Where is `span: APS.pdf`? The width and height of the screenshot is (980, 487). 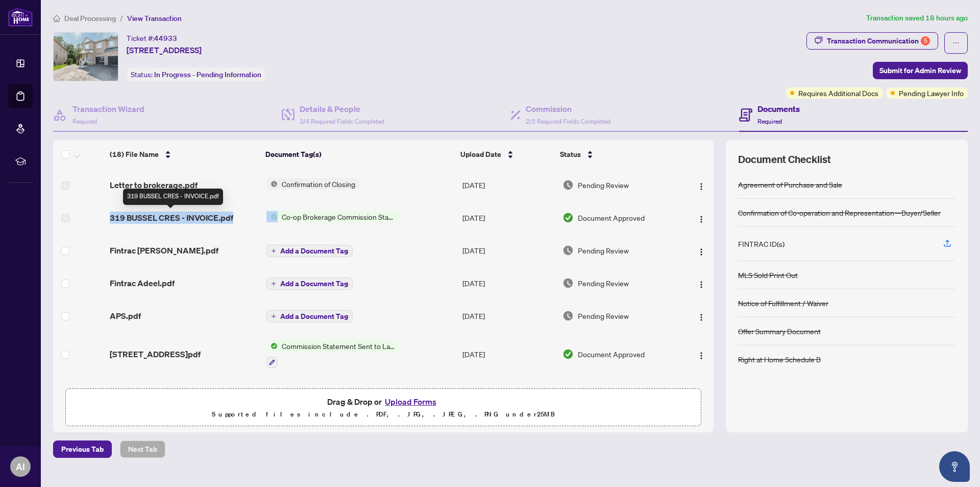
span: APS.pdf is located at coordinates (125, 316).